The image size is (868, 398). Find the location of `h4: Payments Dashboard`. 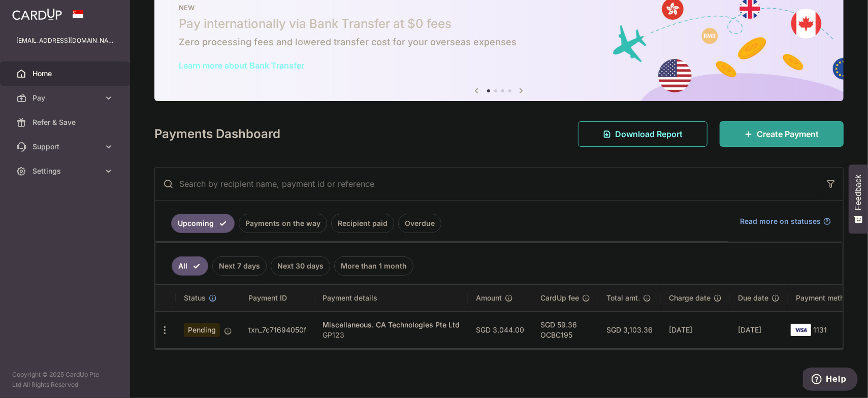

h4: Payments Dashboard is located at coordinates (218, 134).